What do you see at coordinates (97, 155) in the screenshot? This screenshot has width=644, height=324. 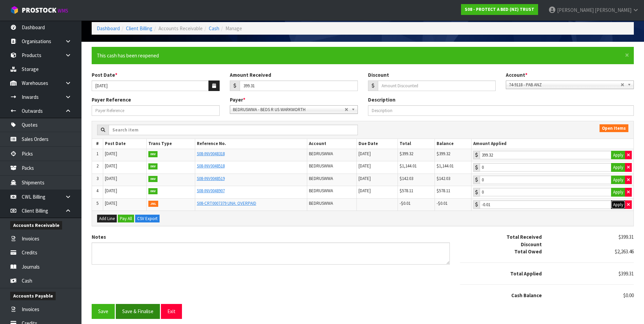 I see `td: 1` at bounding box center [97, 155].